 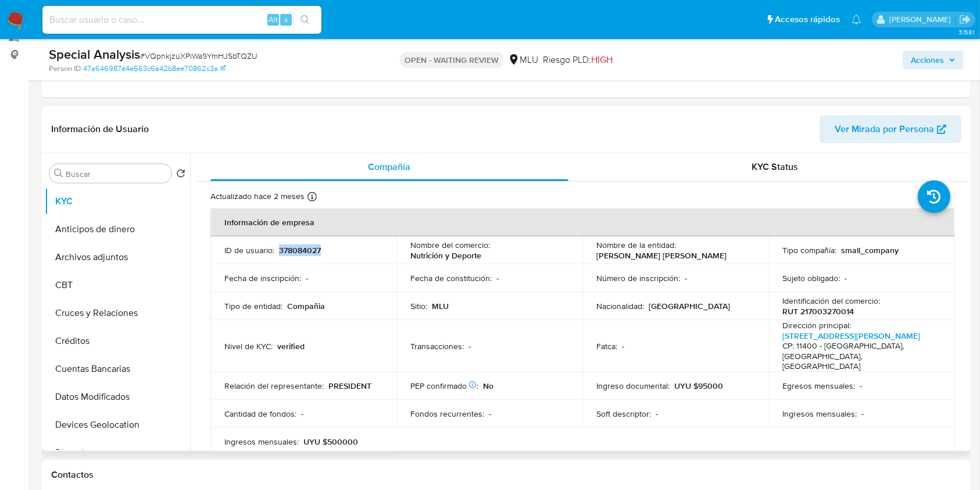 What do you see at coordinates (306, 306) in the screenshot?
I see `p: Compañia` at bounding box center [306, 306].